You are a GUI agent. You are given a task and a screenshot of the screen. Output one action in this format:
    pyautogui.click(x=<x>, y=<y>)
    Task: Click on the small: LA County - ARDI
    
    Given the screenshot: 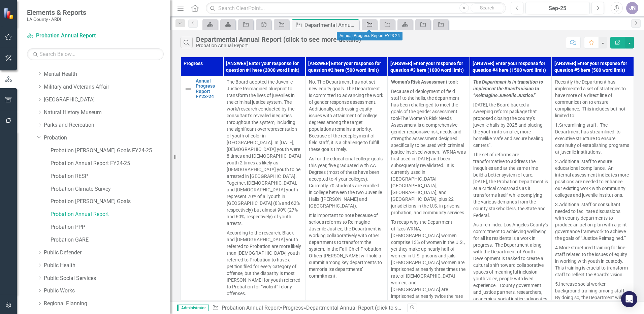 What is the action you would take?
    pyautogui.click(x=57, y=19)
    